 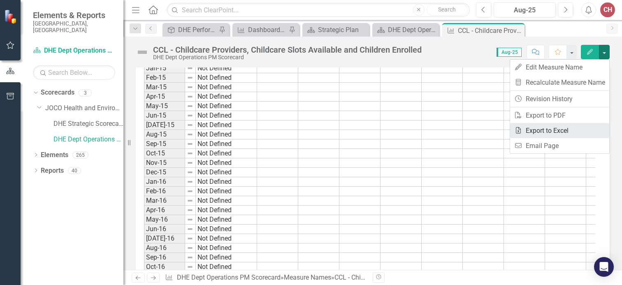 I want to click on a: DHE Performance Management Scorecard - Top Level, so click(x=191, y=30).